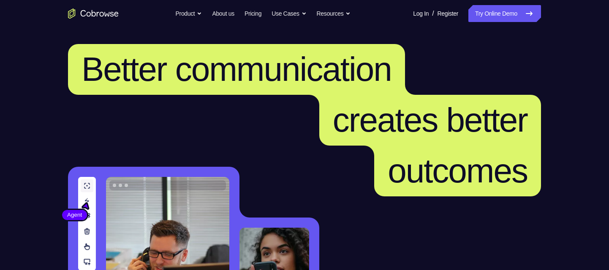  What do you see at coordinates (189, 14) in the screenshot?
I see `button: Product` at bounding box center [189, 14].